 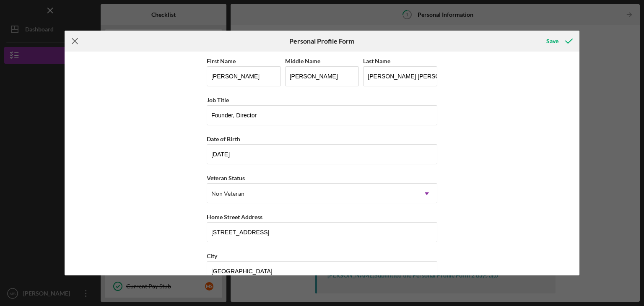 I want to click on label: First Name, so click(x=221, y=61).